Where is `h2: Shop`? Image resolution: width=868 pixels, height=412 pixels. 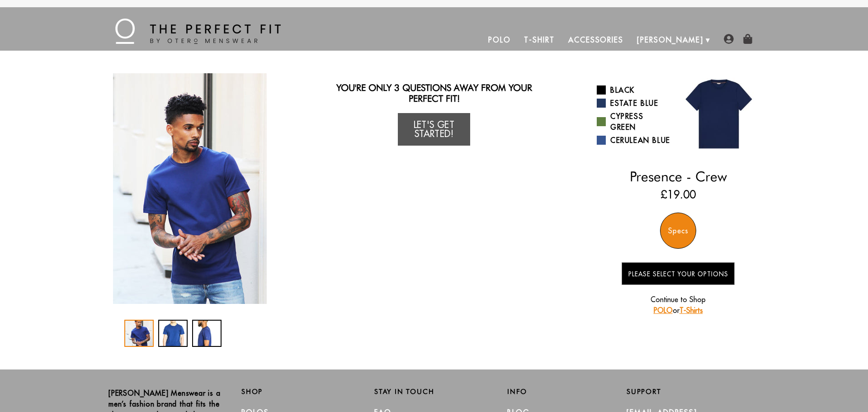
h2: Shop is located at coordinates (301, 391).